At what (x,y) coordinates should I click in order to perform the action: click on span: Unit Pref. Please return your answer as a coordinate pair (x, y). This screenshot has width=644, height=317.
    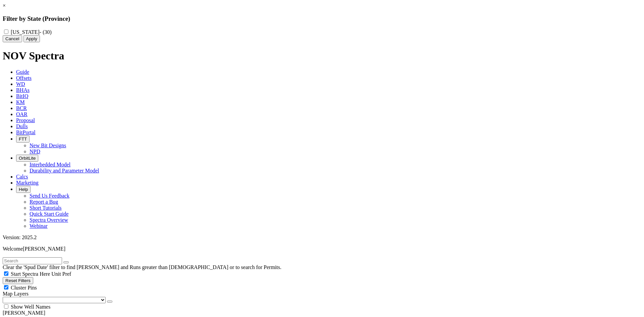
    Looking at the image, I should click on (61, 274).